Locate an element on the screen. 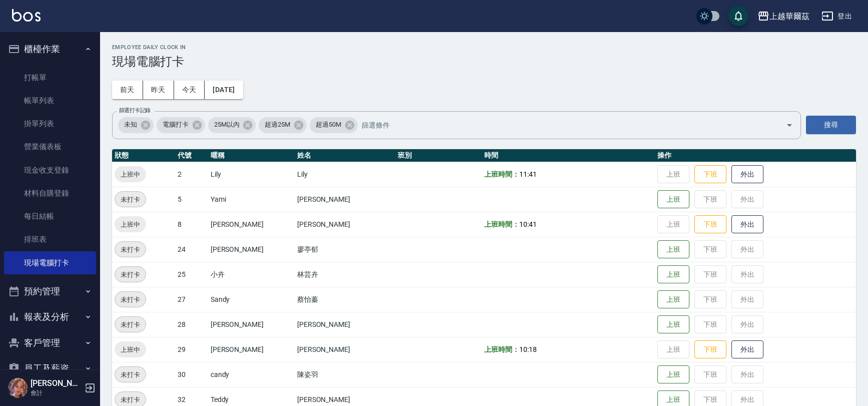 The width and height of the screenshot is (868, 406). th: 時間 is located at coordinates (568, 156).